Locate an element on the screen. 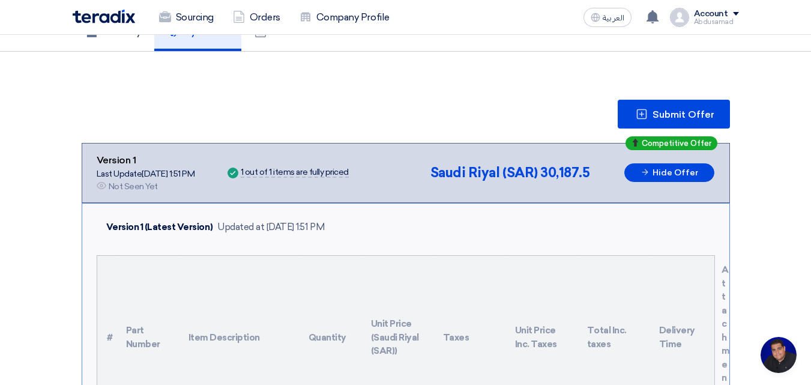 The height and width of the screenshot is (385, 811). img: profile_test.png is located at coordinates (680, 17).